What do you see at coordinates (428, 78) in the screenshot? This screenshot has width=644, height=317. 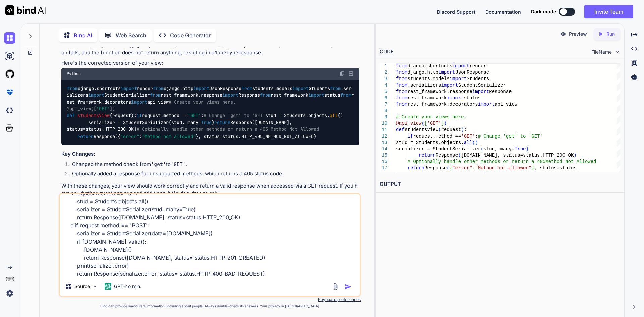 I see `span: students.models` at bounding box center [428, 78].